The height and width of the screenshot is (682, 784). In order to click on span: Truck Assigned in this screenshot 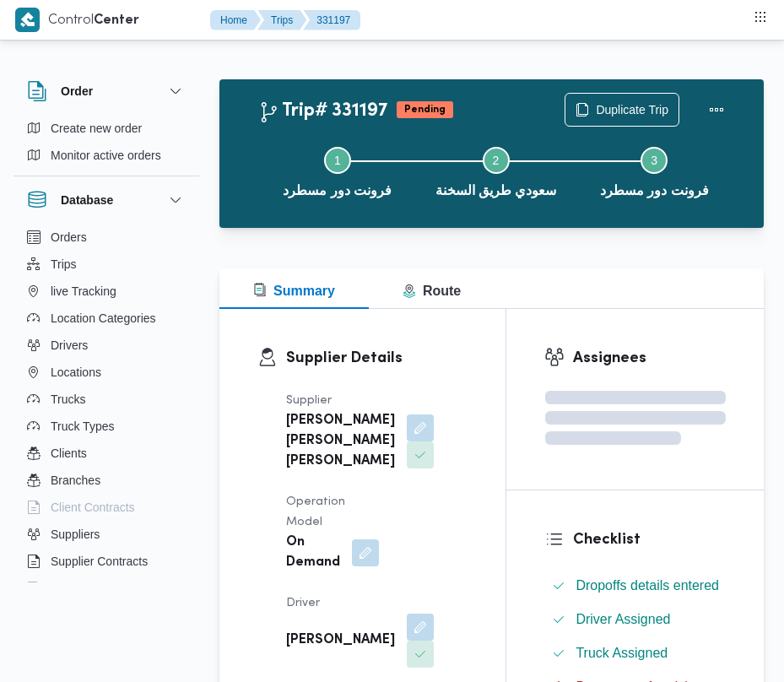, I will do `click(622, 652)`.